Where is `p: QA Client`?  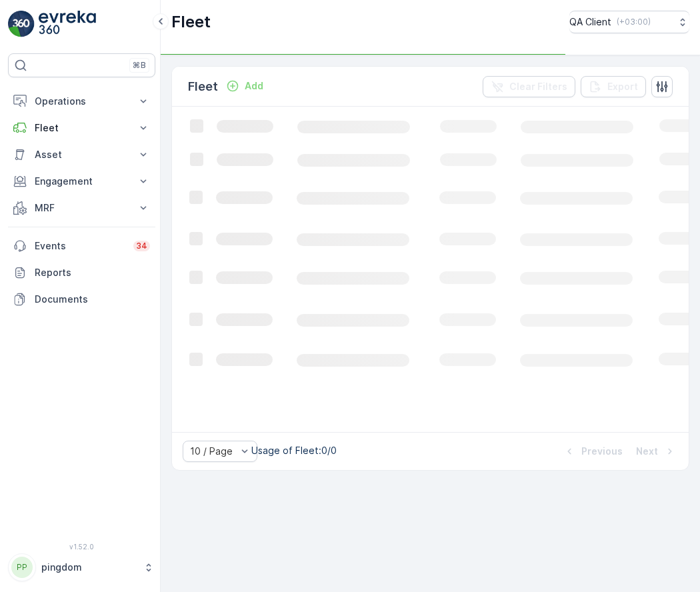
p: QA Client is located at coordinates (589, 22).